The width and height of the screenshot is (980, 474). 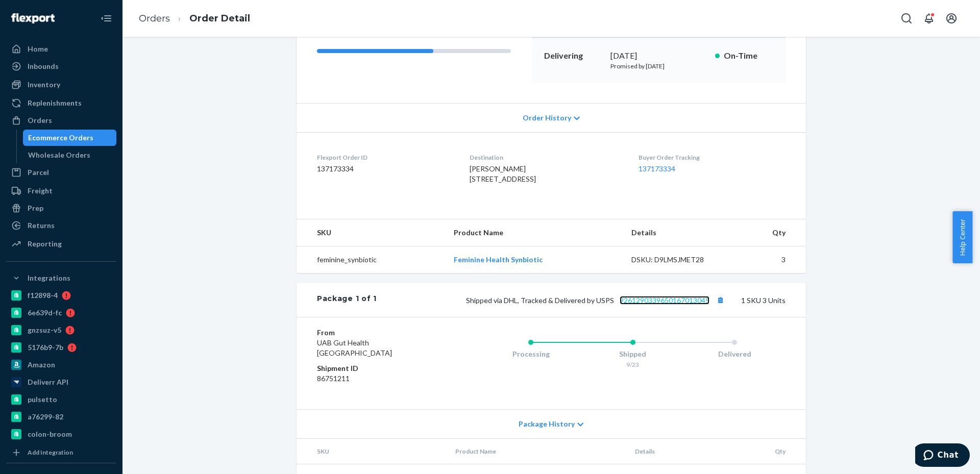 What do you see at coordinates (61, 330) in the screenshot?
I see `a: gnzsuz-v5` at bounding box center [61, 330].